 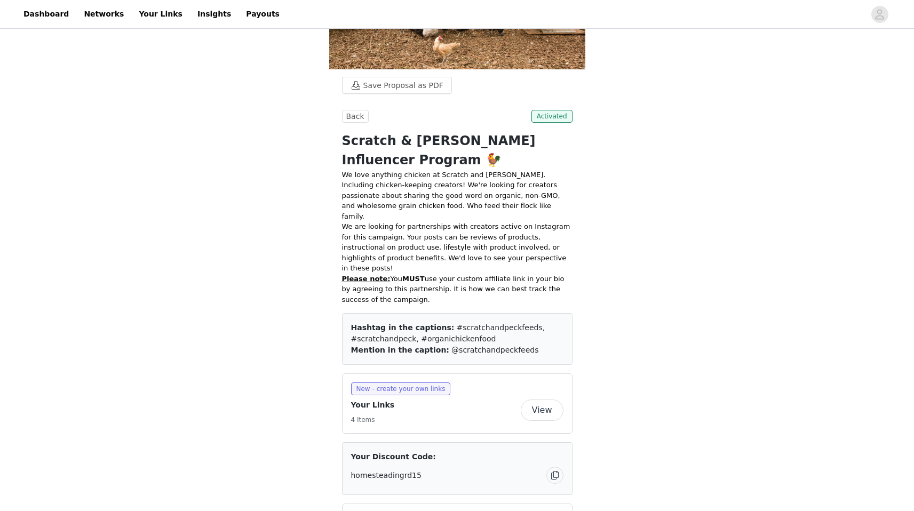 What do you see at coordinates (393, 457) in the screenshot?
I see `span: Your Discount Code:` at bounding box center [393, 457].